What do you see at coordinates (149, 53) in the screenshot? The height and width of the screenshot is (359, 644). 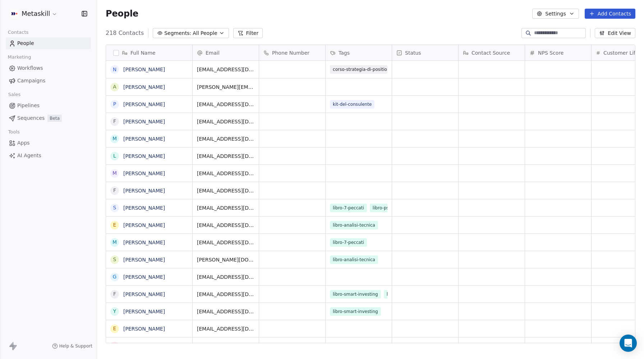 I see `div: Full Name` at bounding box center [149, 53].